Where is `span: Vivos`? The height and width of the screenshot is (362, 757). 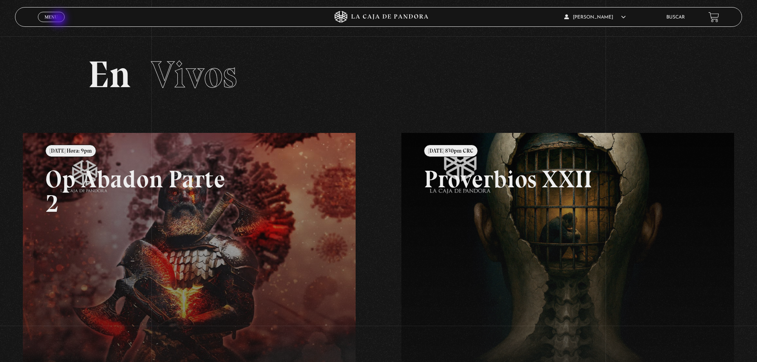
span: Vivos is located at coordinates (194, 75).